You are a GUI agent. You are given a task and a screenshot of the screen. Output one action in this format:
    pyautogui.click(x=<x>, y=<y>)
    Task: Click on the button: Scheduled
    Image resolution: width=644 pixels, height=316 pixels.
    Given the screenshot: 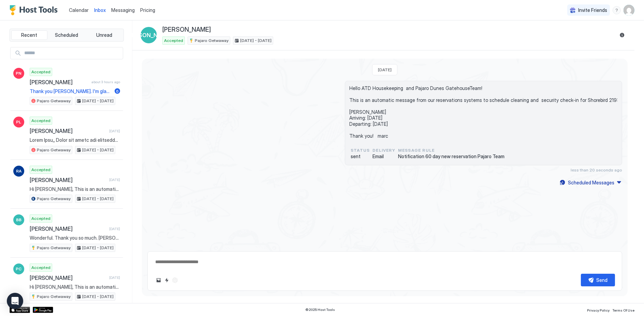 What is the action you would take?
    pyautogui.click(x=67, y=35)
    